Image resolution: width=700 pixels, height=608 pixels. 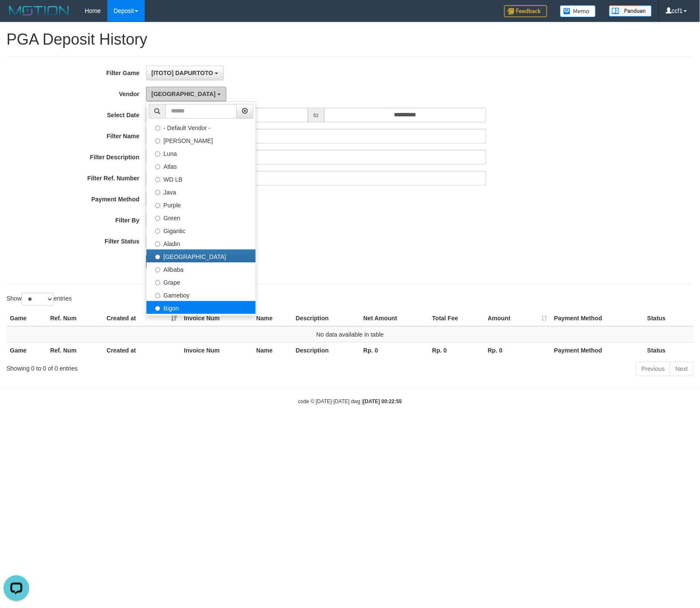 I want to click on input: Gigantic, so click(x=158, y=231).